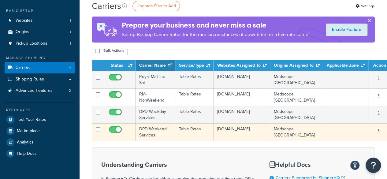 This screenshot has width=387, height=179. I want to click on th: Applicable Zone: activate to sort column ascending, so click(346, 65).